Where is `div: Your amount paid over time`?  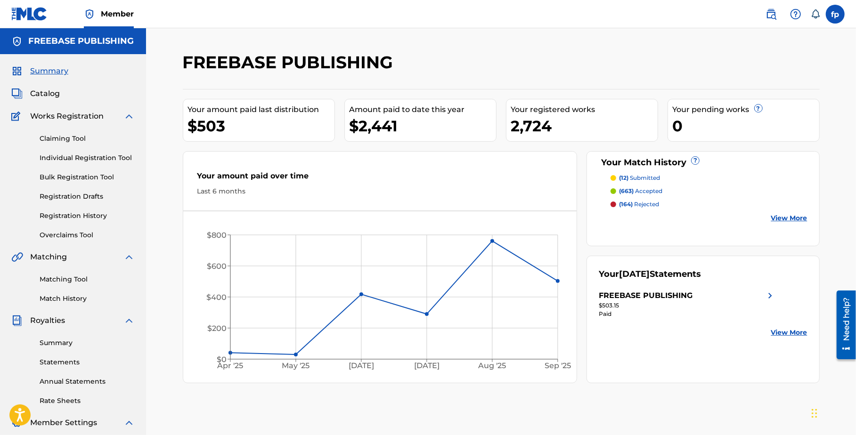 div: Your amount paid over time is located at coordinates (380, 179).